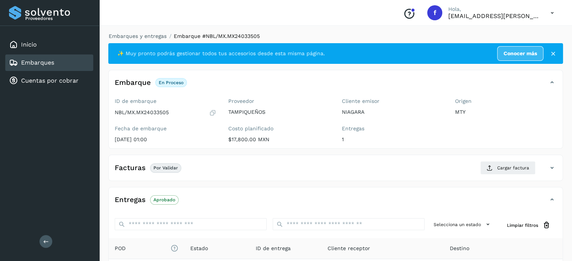 This screenshot has height=261, width=572. Describe the element at coordinates (279, 129) in the screenshot. I see `label: Costo planificado` at that location.